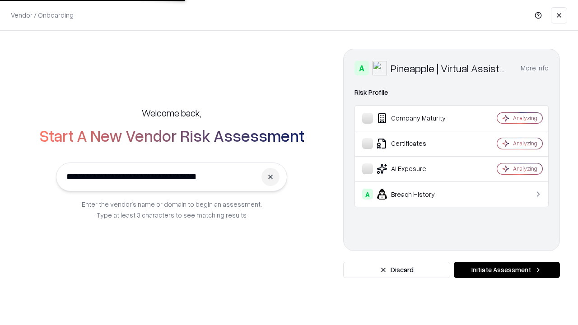 This screenshot has width=578, height=325. Describe the element at coordinates (452, 93) in the screenshot. I see `div: Risk Profile` at that location.